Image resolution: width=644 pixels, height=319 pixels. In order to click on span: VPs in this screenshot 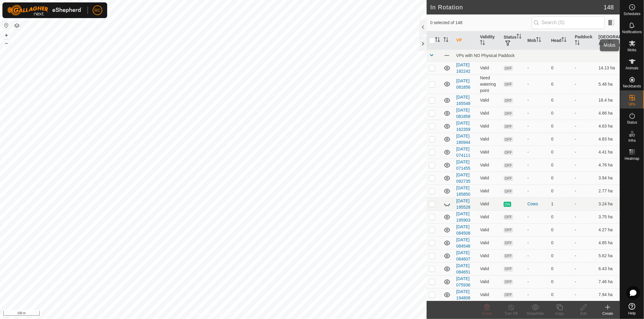, I will do `click(632, 104)`.